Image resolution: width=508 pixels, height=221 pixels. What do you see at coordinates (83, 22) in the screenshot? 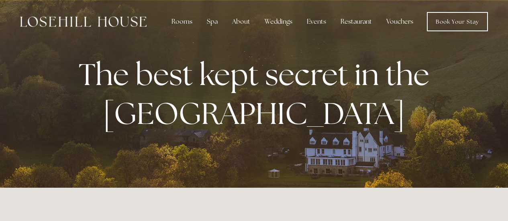
I see `img: Losehill House` at bounding box center [83, 22].